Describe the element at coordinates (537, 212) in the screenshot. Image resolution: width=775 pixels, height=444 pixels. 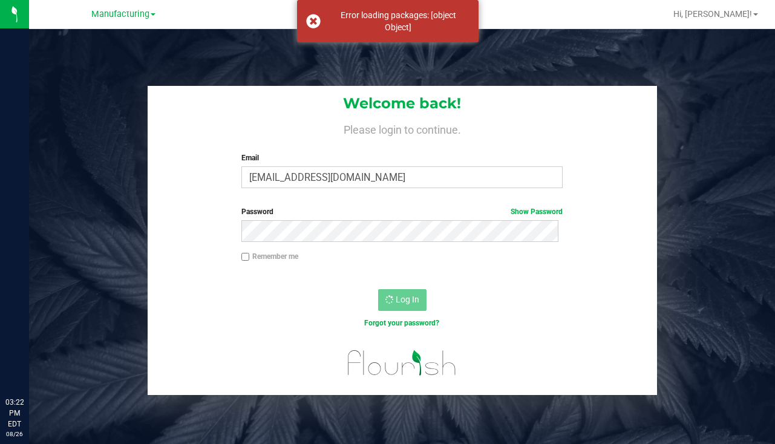
I see `a: Show Password` at that location.